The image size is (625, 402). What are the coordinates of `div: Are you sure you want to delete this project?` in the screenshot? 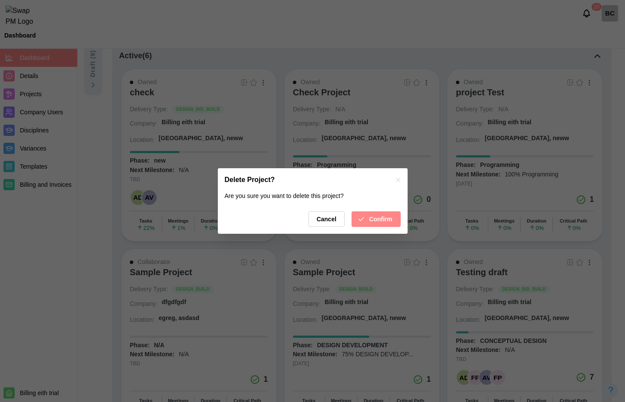 It's located at (313, 196).